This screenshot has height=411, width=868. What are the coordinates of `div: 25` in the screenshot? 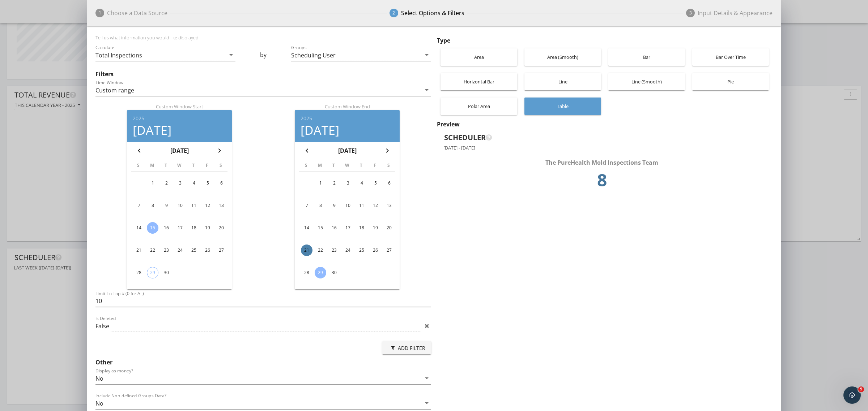 It's located at (362, 250).